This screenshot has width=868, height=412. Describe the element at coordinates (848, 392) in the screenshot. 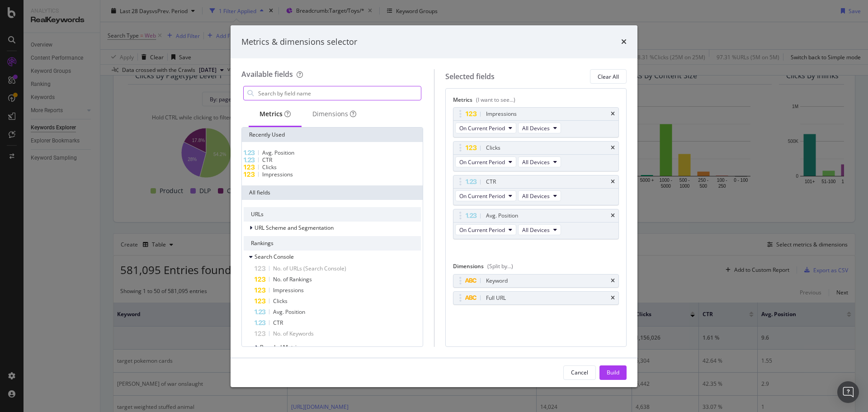

I see `div: Open Intercom Messenger` at that location.